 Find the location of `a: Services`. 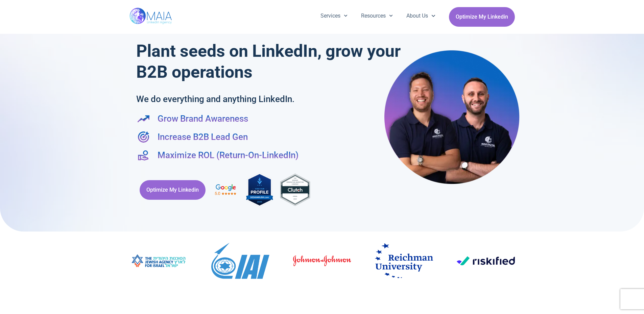

a: Services is located at coordinates (334, 16).